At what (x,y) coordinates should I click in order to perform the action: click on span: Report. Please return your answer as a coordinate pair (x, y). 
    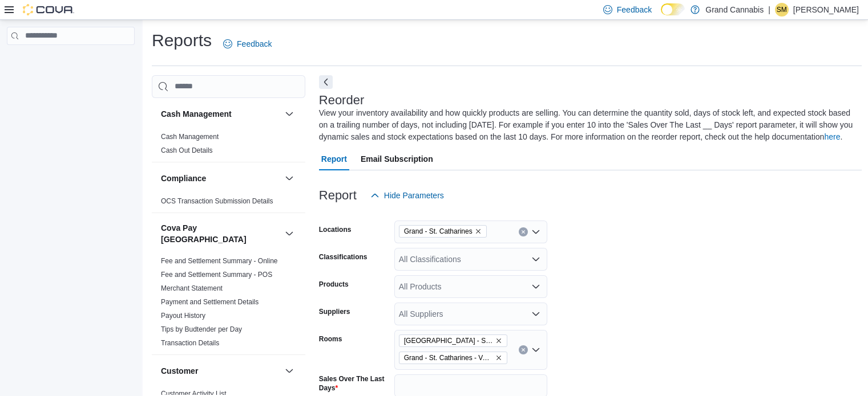
    Looking at the image, I should click on (334, 159).